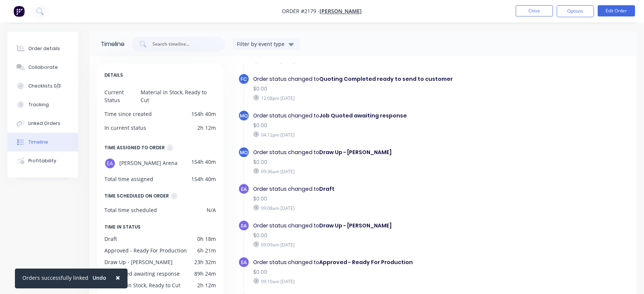  I want to click on button: Options, so click(576, 11).